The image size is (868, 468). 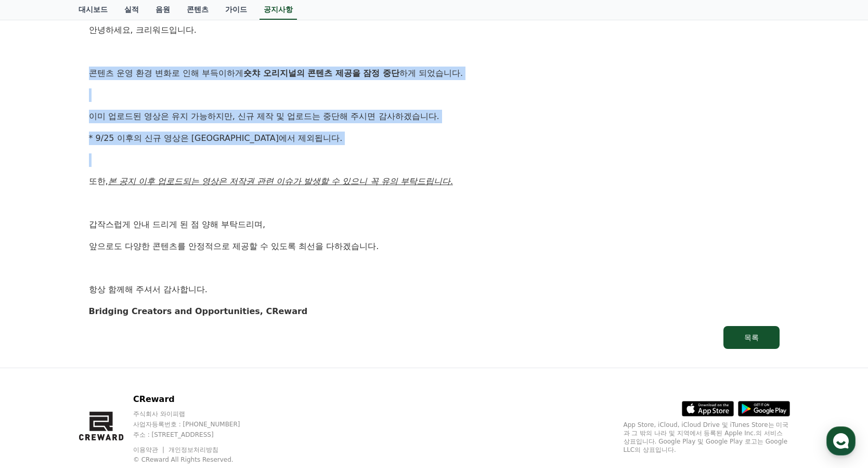 I want to click on u: 본 공지 이후 업로드되는 영상은 저작권 관련 이슈가 발생할 수 있으니 꼭 유의 부탁드립니다., so click(x=280, y=181).